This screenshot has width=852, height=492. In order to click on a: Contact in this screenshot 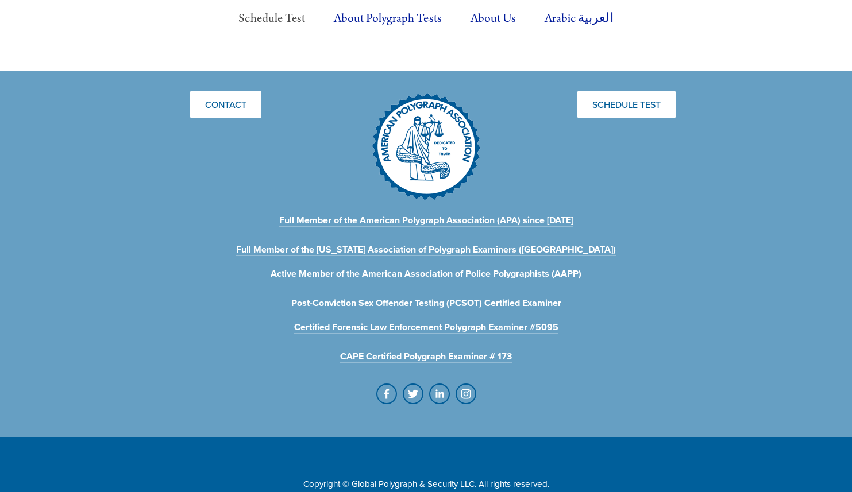, I will do `click(226, 105)`.